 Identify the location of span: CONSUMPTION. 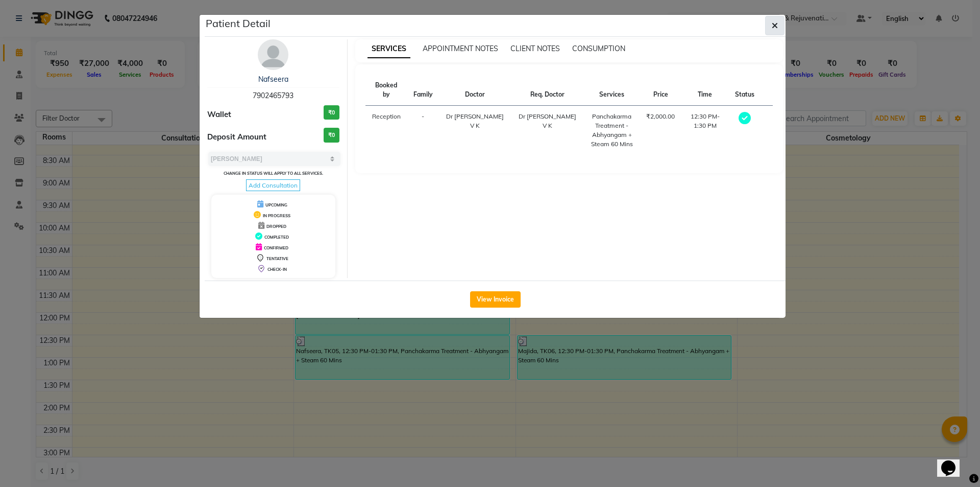
(599, 49).